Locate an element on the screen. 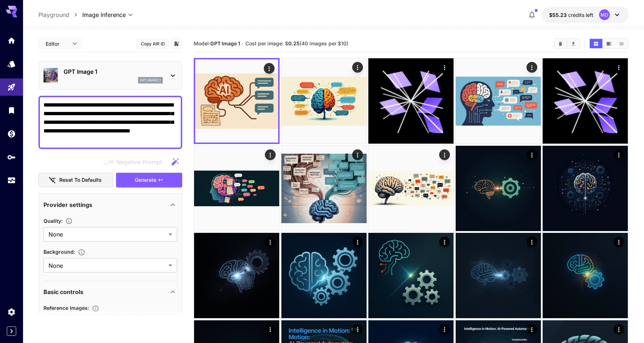  img: MDP6OjKQAEE8ABmII8ouE9FCw6T79rzgDc1U9rOsEmPplHE+Uj4k4AAAjHt2xs8dWtnhjlcbARxgausucnk4BR3XTtUzaIxf5... is located at coordinates (411, 188).